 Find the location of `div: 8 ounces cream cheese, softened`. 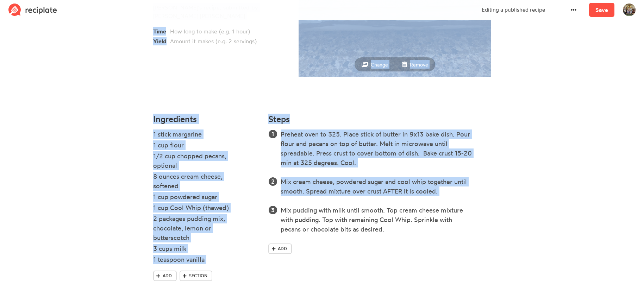

div: 8 ounces cream cheese, softened is located at coordinates (197, 181).